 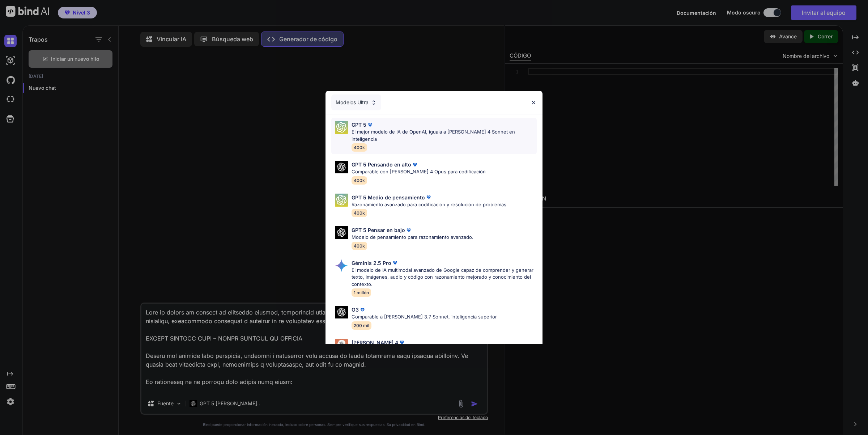 I want to click on font: GPT 5 Pensar en bajo, so click(x=379, y=229).